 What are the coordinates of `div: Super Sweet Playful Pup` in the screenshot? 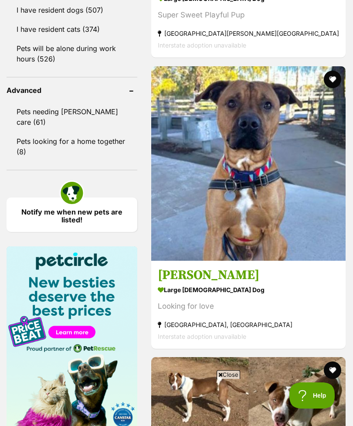 It's located at (249, 15).